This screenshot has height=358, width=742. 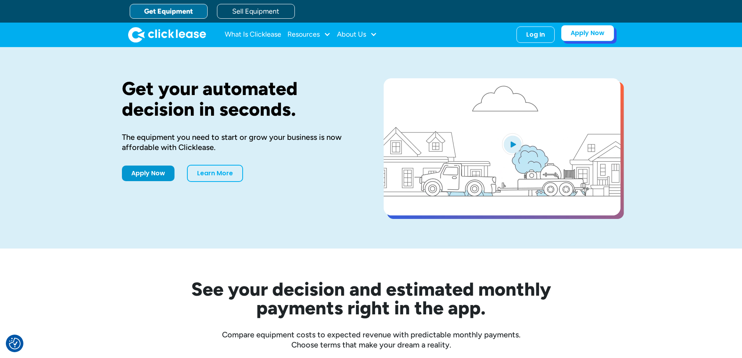 What do you see at coordinates (256, 11) in the screenshot?
I see `a: Sell Equipment` at bounding box center [256, 11].